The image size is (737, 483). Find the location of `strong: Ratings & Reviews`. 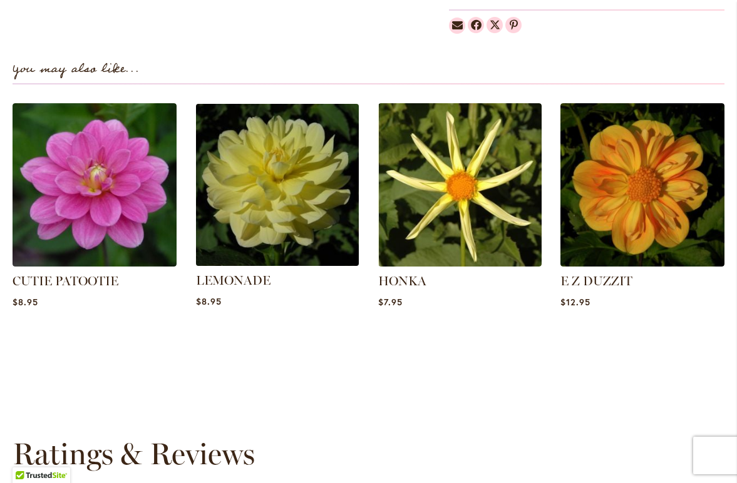

strong: Ratings & Reviews is located at coordinates (133, 454).